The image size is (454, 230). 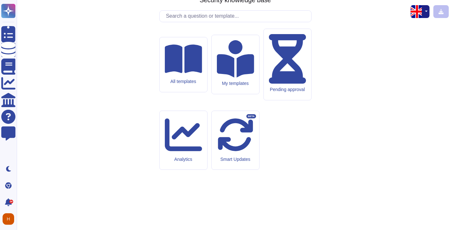 I want to click on div: 9+, so click(x=11, y=201).